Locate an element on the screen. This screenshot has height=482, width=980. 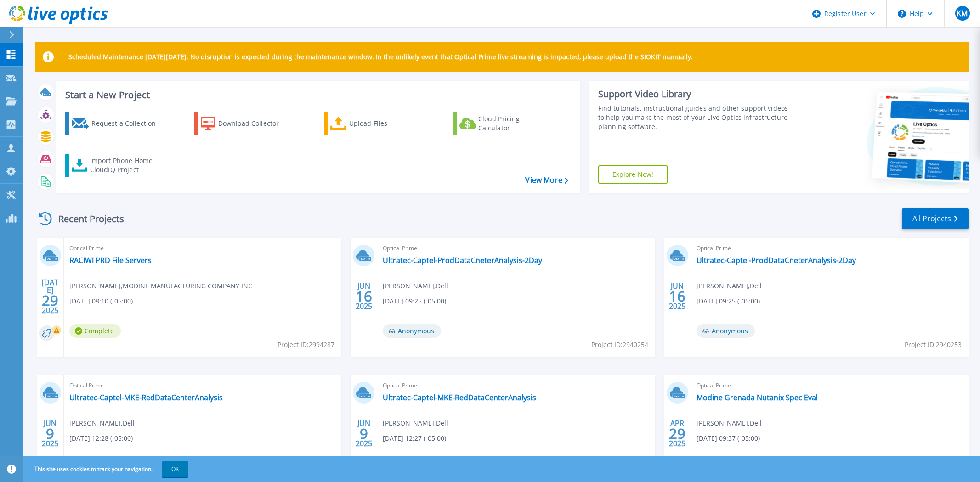
a: All Projects is located at coordinates (935, 219).